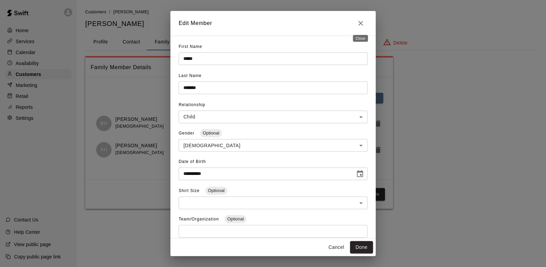 The width and height of the screenshot is (546, 267). Describe the element at coordinates (360, 38) in the screenshot. I see `div: Close` at that location.